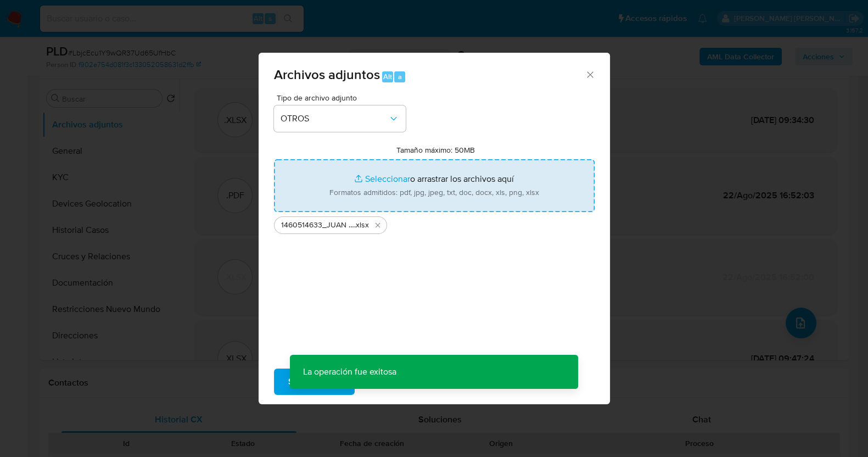 The image size is (868, 457). I want to click on span: a, so click(400, 76).